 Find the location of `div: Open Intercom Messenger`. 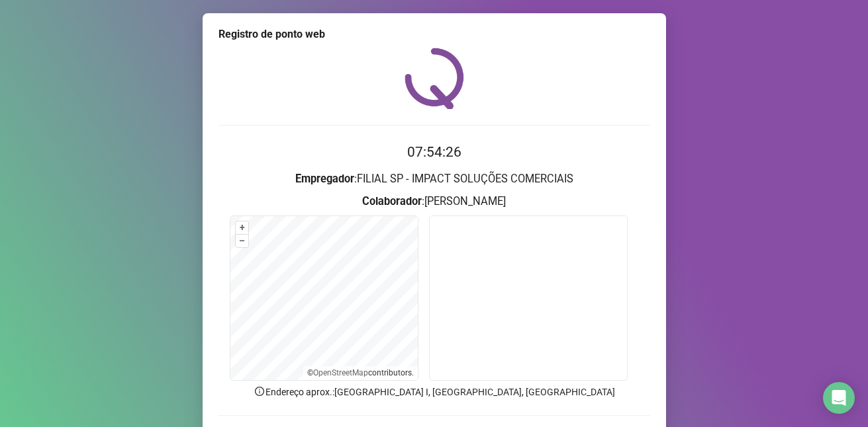

div: Open Intercom Messenger is located at coordinates (839, 398).